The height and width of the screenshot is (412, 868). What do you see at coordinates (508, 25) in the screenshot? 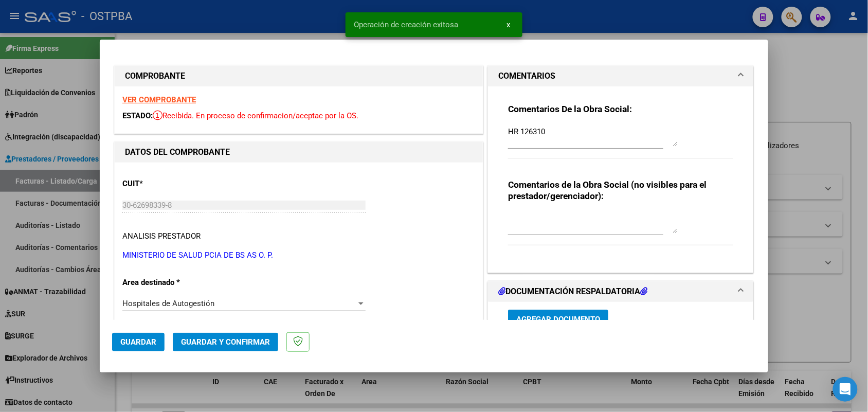
I see `button: x` at bounding box center [508, 25].